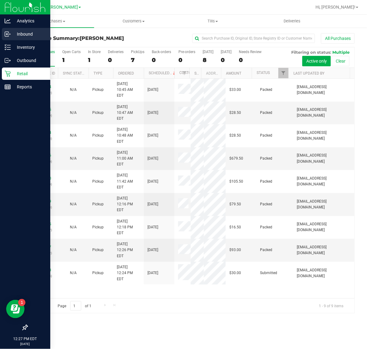 The image size is (367, 349). Describe the element at coordinates (210, 73) in the screenshot. I see `a: State Registry ID` at that location.